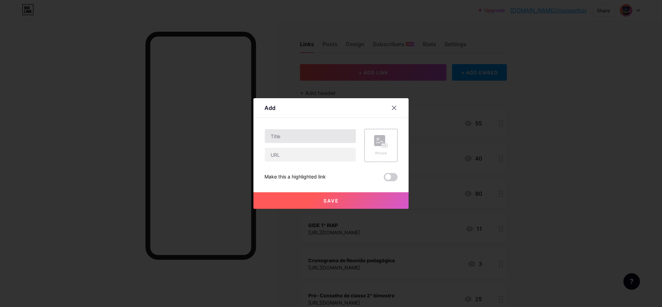 This screenshot has height=307, width=662. What do you see at coordinates (310, 155) in the screenshot?
I see `input: URL` at bounding box center [310, 155].